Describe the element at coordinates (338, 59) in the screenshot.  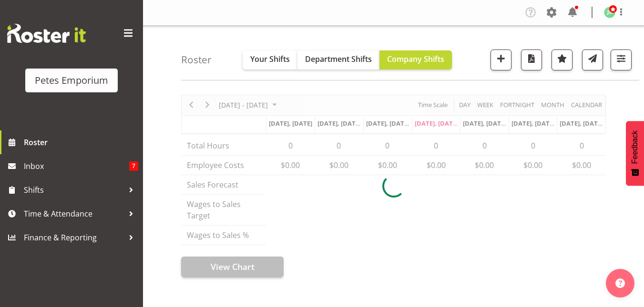
I see `span: Department Shifts` at that location.